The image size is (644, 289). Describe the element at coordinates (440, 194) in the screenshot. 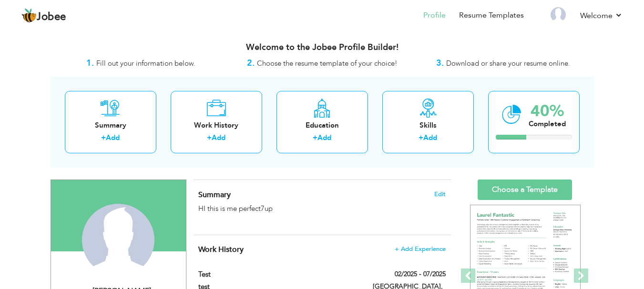

I see `span: Edit` at that location.